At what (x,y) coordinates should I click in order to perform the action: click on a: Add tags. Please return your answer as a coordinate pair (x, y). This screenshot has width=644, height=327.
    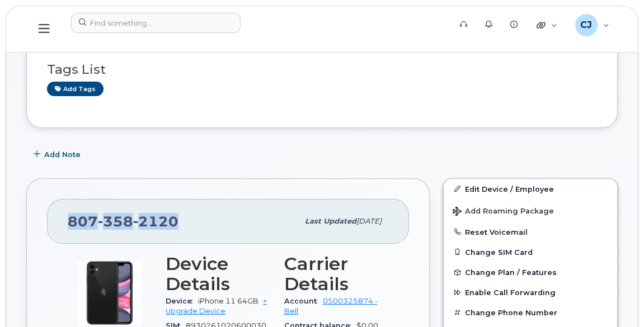
    Looking at the image, I should click on (75, 88).